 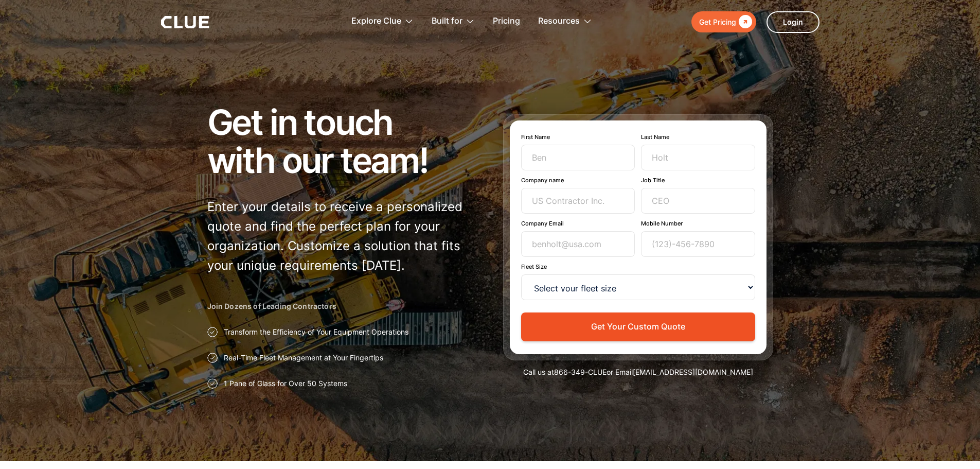 What do you see at coordinates (285, 383) in the screenshot?
I see `p: 1 Pane of Glass for Over 50 Systems` at bounding box center [285, 383].